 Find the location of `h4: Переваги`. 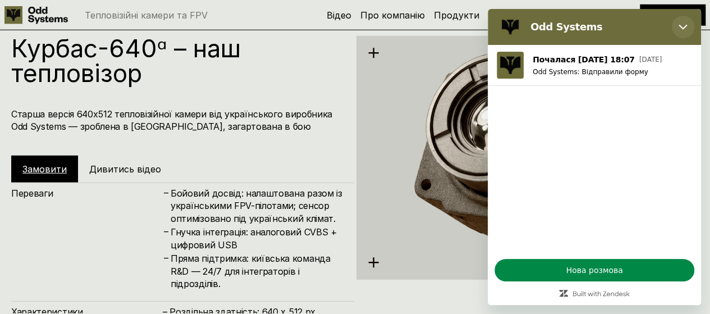

h4: Переваги is located at coordinates (87, 193).